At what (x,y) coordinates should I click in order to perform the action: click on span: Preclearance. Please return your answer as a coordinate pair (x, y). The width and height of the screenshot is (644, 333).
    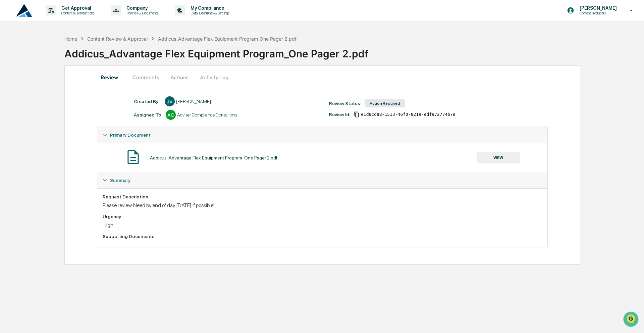
    Looking at the image, I should click on (28, 88).